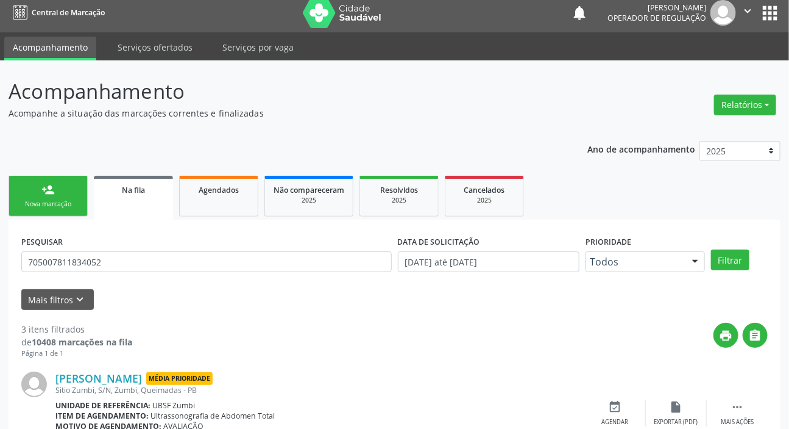  I want to click on i: event_available, so click(616, 407).